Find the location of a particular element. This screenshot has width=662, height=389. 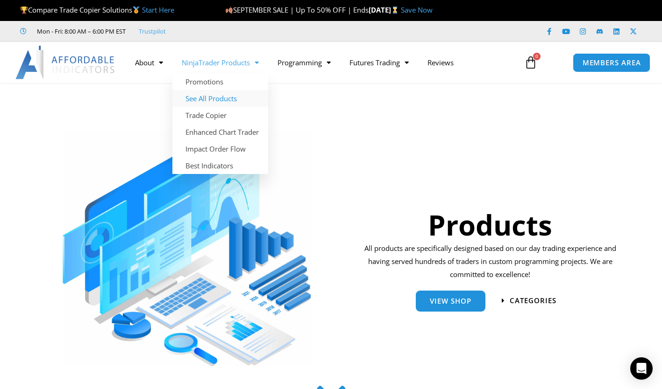

a: About is located at coordinates (149, 63).